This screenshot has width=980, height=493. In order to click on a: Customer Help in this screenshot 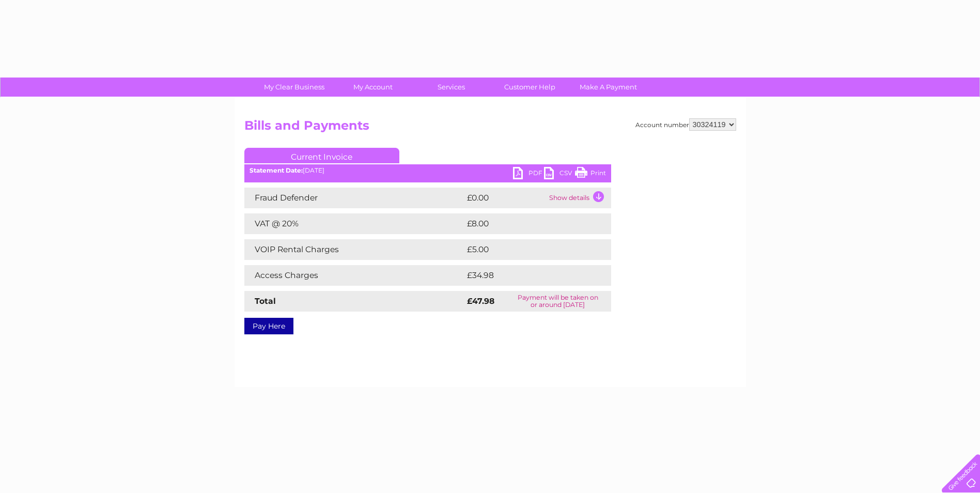, I will do `click(529, 87)`.